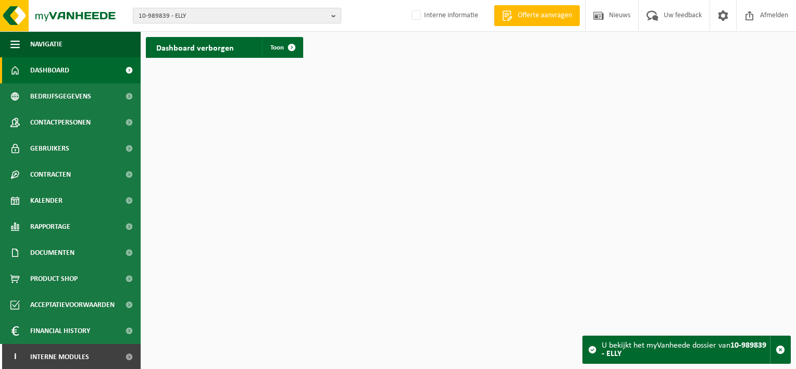 The height and width of the screenshot is (369, 796). Describe the element at coordinates (51, 175) in the screenshot. I see `span: Contracten` at that location.